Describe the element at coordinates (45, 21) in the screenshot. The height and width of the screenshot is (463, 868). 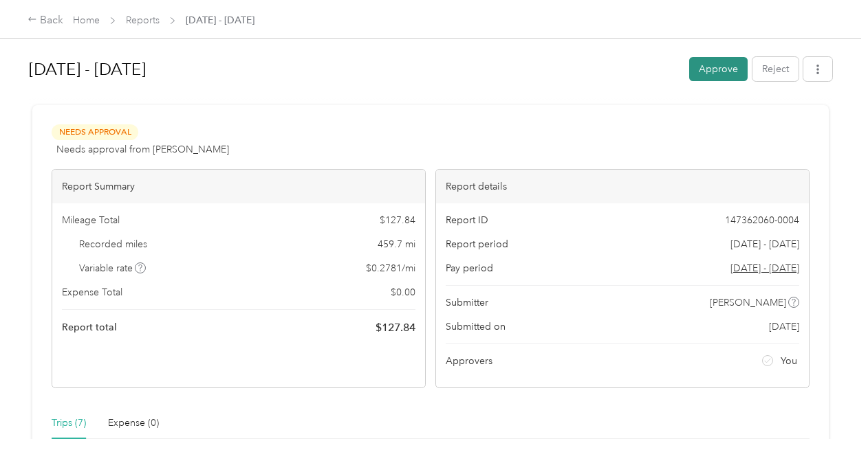
I see `div: Back` at that location.